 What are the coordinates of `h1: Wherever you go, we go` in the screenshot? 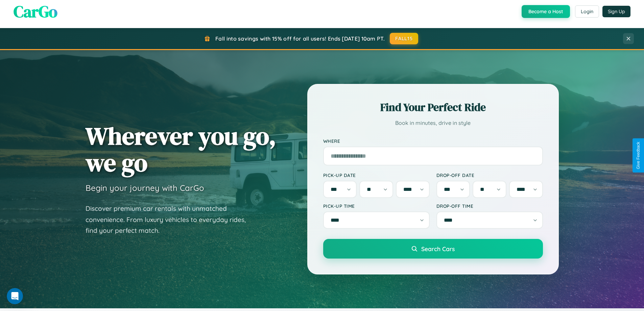 It's located at (181, 149).